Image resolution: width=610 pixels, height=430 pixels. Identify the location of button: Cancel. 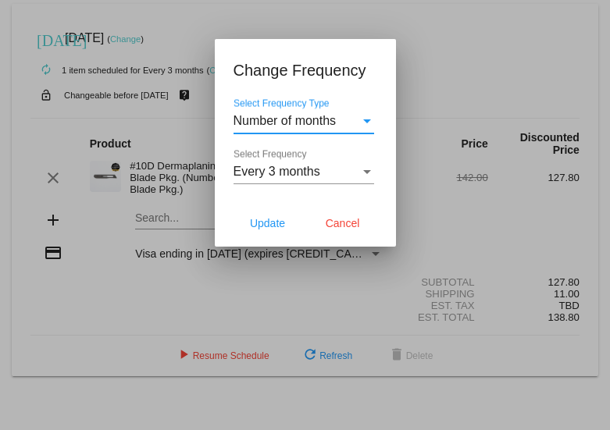
(343, 223).